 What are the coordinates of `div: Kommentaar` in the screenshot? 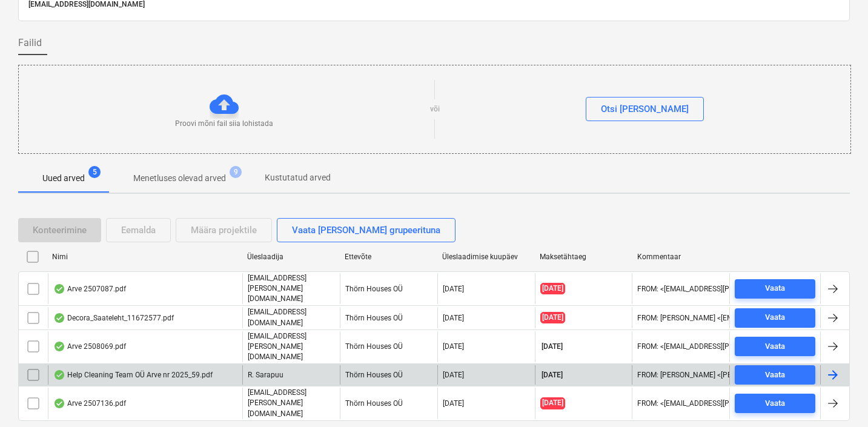 It's located at (681, 257).